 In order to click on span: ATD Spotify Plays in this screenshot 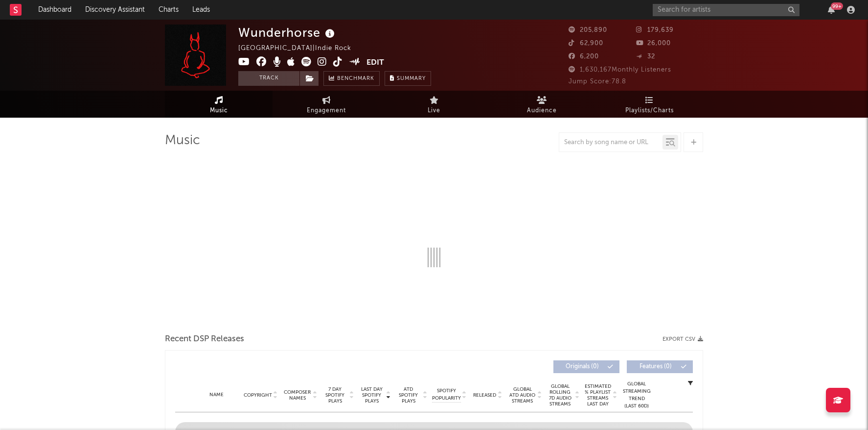, I will do `click(408, 395)`.